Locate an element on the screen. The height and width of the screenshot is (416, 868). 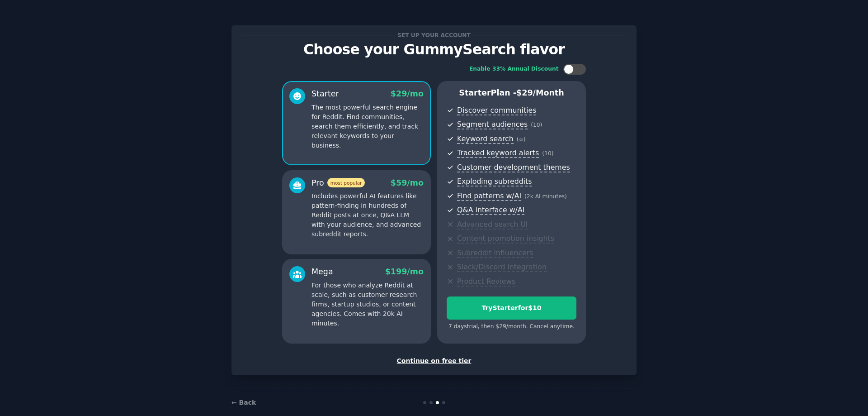
span: Q&A interface w/AI is located at coordinates (491, 210).